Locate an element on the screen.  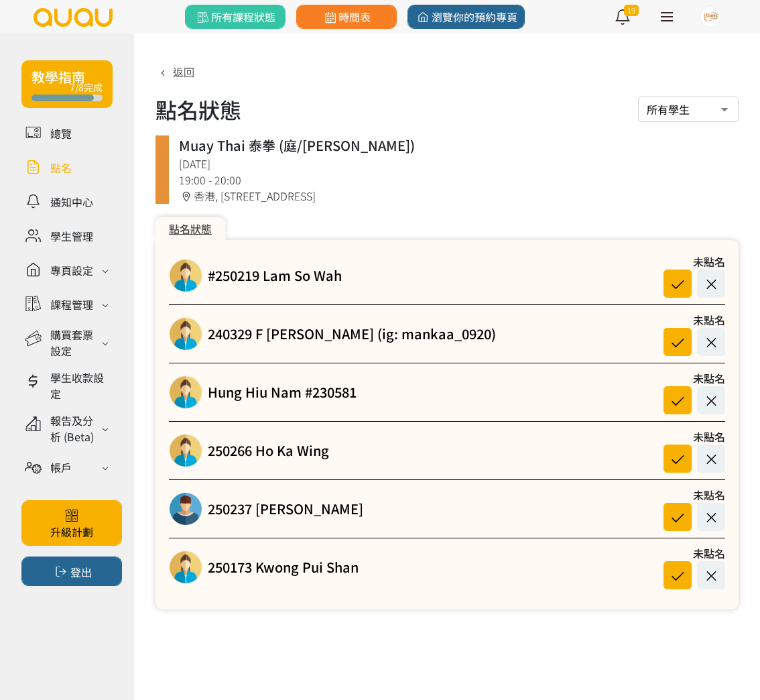
a: 250173 Kwong Pui Shan is located at coordinates (283, 568).